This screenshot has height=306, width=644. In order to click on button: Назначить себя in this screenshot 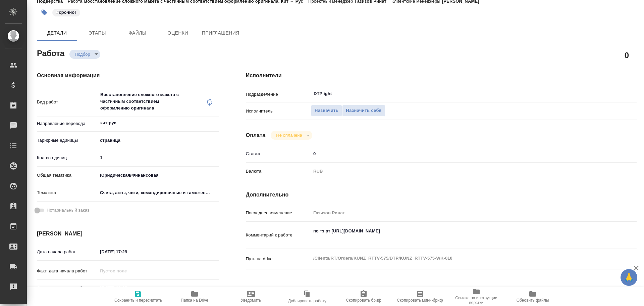, I will do `click(364, 111)`.